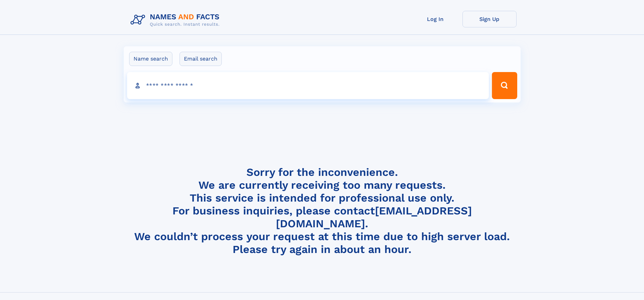 The height and width of the screenshot is (300, 644). What do you see at coordinates (308, 86) in the screenshot?
I see `input: search input` at bounding box center [308, 86].